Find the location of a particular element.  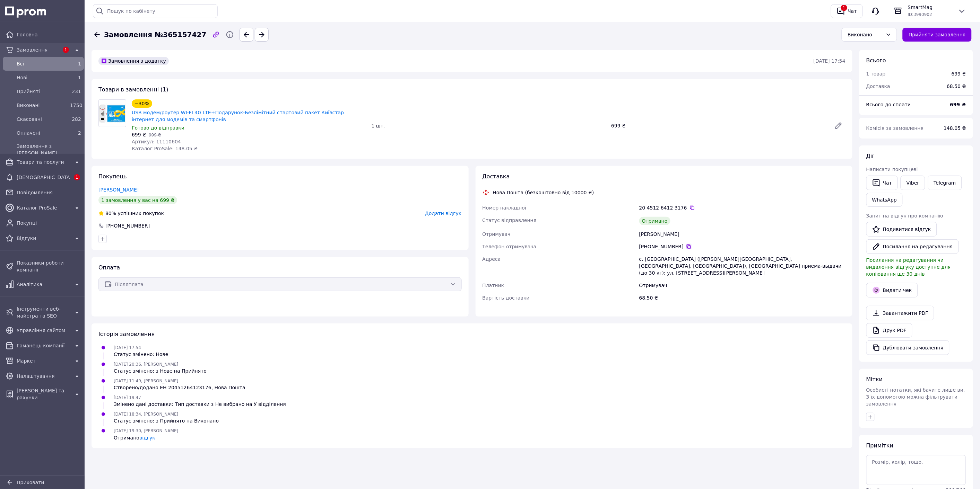

span: 1 товар is located at coordinates (876, 74).